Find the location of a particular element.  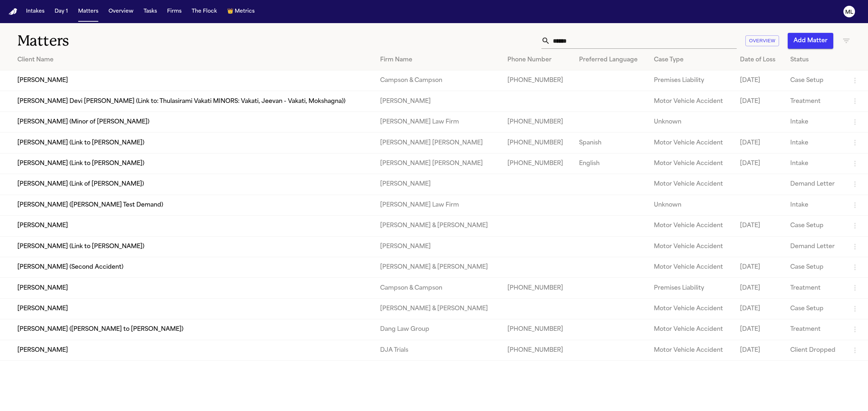

img: Finch Logo is located at coordinates (13, 12).